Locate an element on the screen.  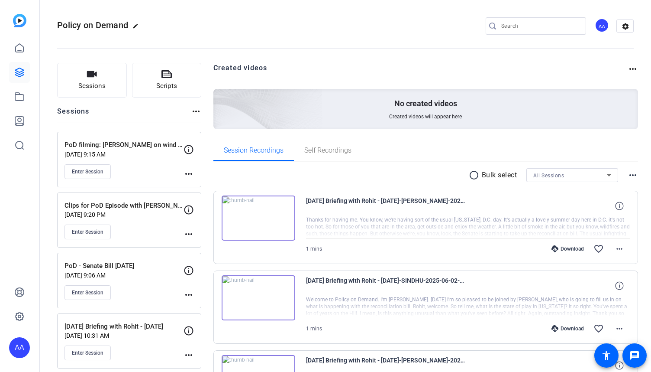
span: Created videos will appear here is located at coordinates (426, 117).